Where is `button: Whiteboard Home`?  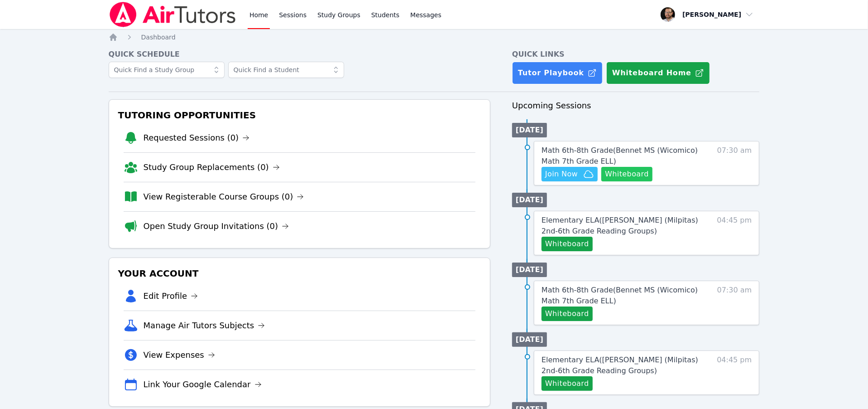
button: Whiteboard Home is located at coordinates (658, 73).